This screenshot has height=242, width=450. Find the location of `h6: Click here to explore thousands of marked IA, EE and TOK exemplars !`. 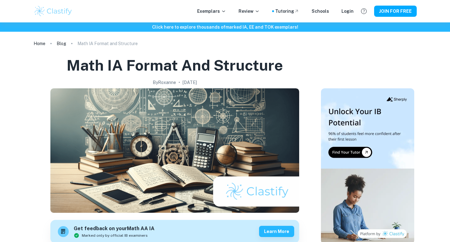

h6: Click here to explore thousands of marked IA, EE and TOK exemplars ! is located at coordinates (225, 27).